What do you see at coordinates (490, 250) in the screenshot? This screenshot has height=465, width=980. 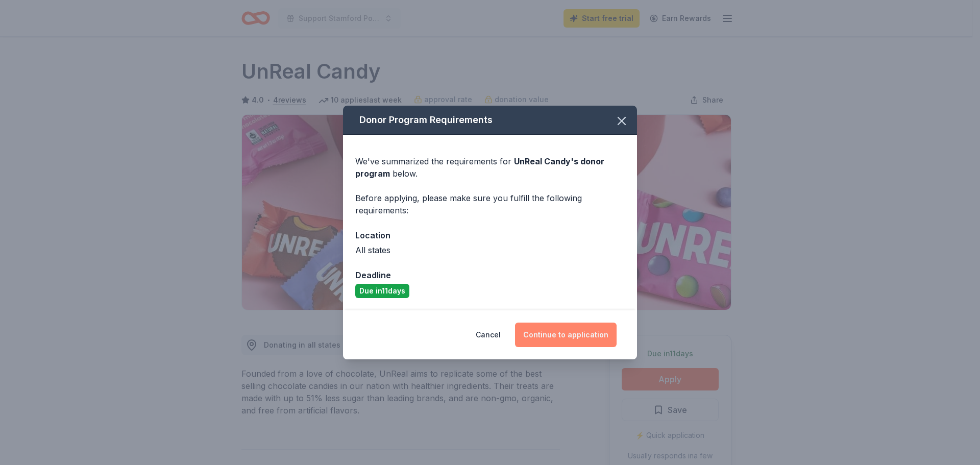 I see `div: All states` at bounding box center [490, 250].